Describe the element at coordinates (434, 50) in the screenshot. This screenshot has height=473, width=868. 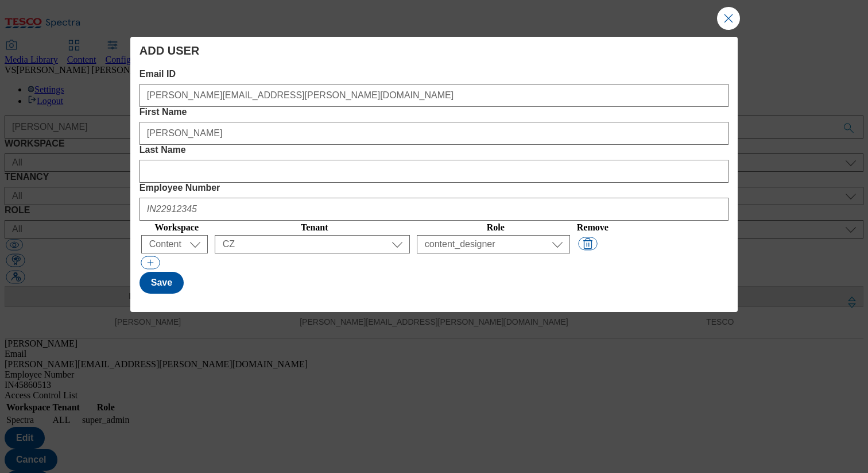
I see `h4: ADD USER` at that location.